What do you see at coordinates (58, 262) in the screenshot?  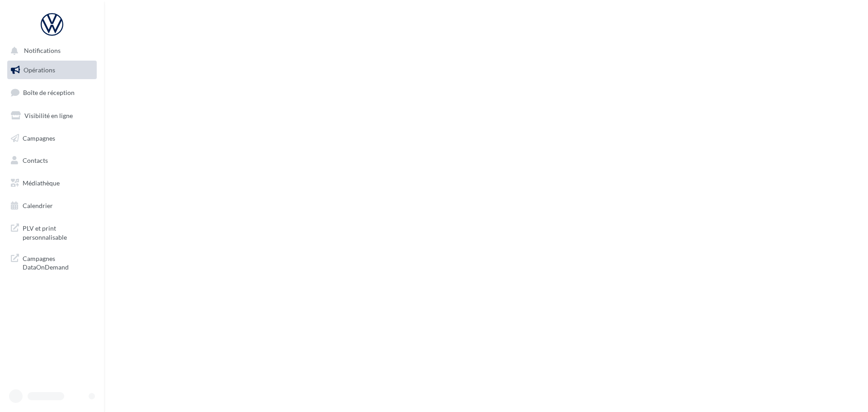 I see `span: Campagnes DataOnDemand` at bounding box center [58, 262].